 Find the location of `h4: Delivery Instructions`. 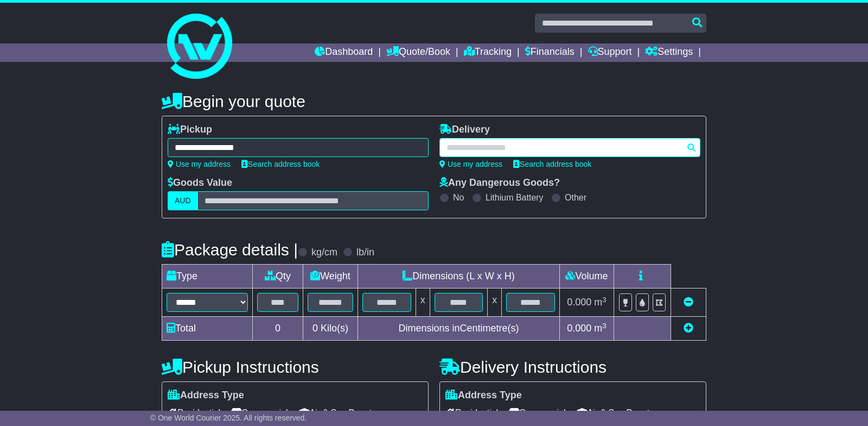

h4: Delivery Instructions is located at coordinates (573, 367).